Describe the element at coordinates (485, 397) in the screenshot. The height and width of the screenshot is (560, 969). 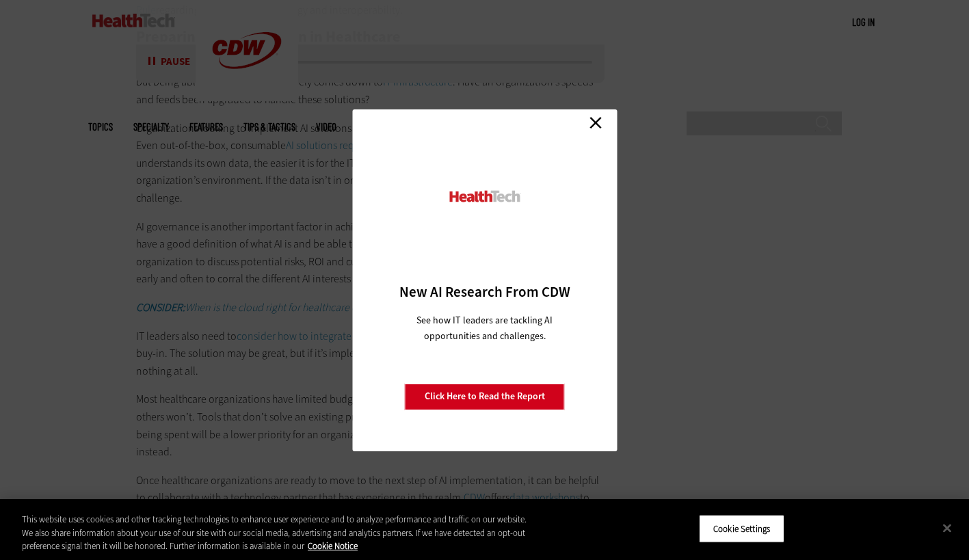
I see `a: Click Here to Read the Report` at that location.